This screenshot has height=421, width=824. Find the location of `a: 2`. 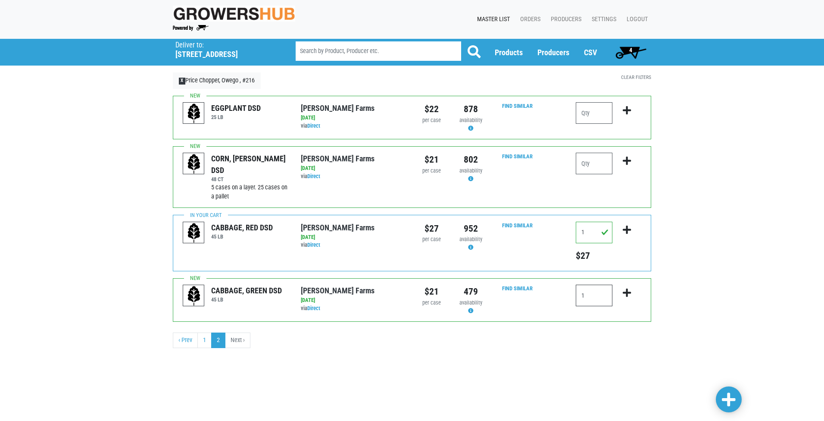

a: 2 is located at coordinates (218, 340).